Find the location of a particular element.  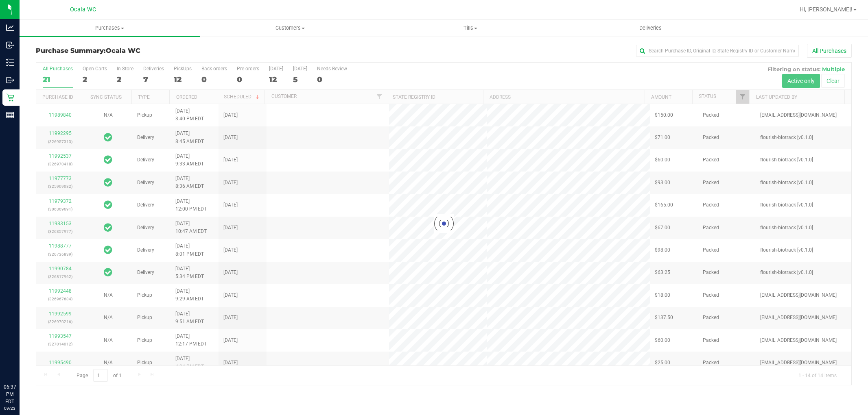

span: Deliveries is located at coordinates (650, 28).